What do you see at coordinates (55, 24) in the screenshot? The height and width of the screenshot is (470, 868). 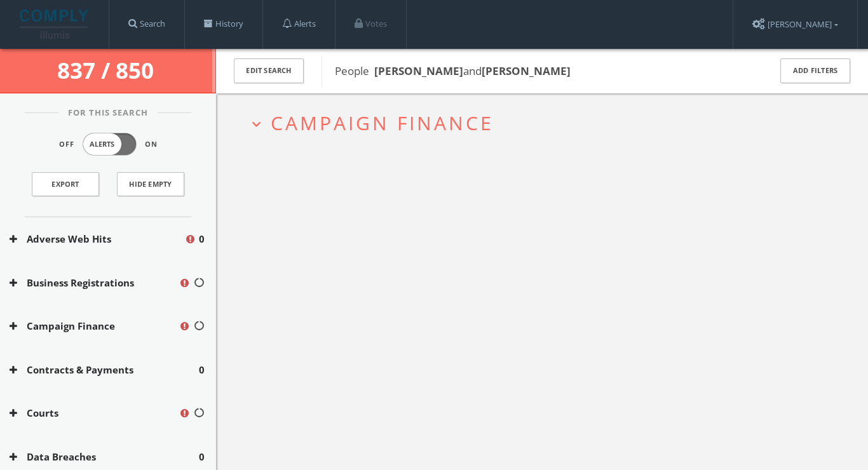 I see `img: illumis` at bounding box center [55, 24].